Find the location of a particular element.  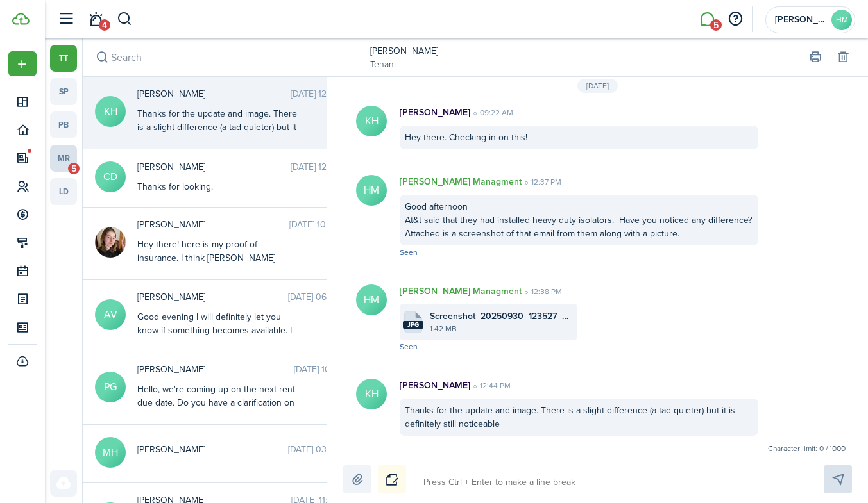

span: Halfon Managment is located at coordinates (801, 20).